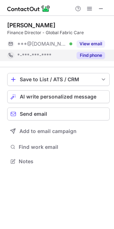  Describe the element at coordinates (58, 79) in the screenshot. I see `button: save-profile-one-click` at that location.